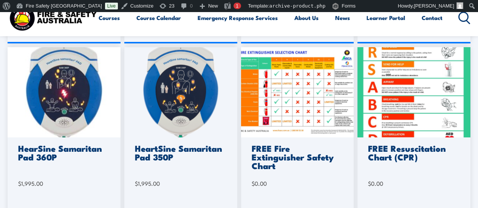 The image size is (478, 208). I want to click on a: Contact, so click(432, 18).